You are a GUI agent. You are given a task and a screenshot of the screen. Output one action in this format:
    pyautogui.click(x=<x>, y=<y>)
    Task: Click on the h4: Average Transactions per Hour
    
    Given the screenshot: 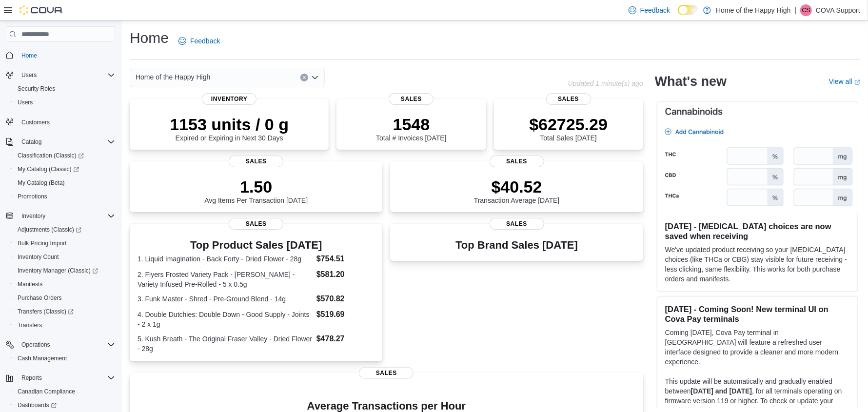 What is the action you would take?
    pyautogui.click(x=386, y=406)
    